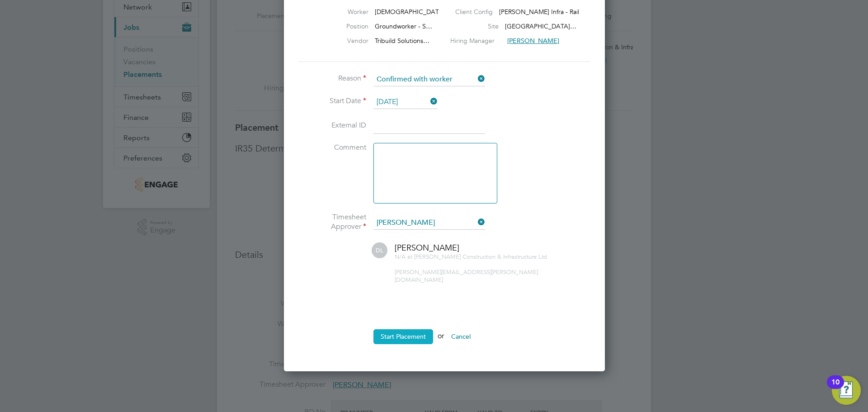 This screenshot has width=868, height=412. Describe the element at coordinates (481, 26) in the screenshot. I see `label: Site` at that location.